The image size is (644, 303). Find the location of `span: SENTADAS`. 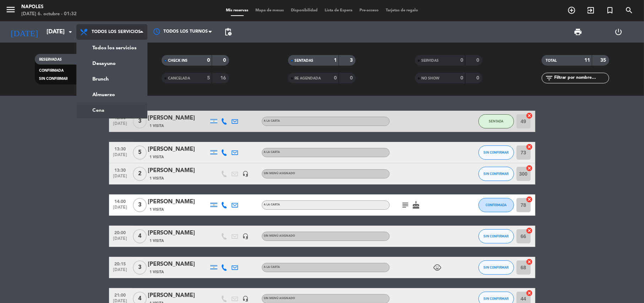

span: SENTADAS is located at coordinates (304, 61).